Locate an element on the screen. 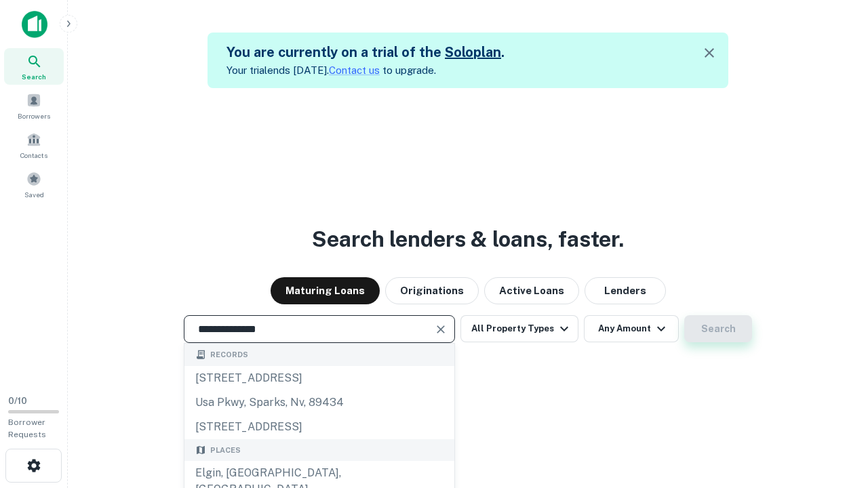 Image resolution: width=868 pixels, height=488 pixels. div: Saved is located at coordinates (34, 184).